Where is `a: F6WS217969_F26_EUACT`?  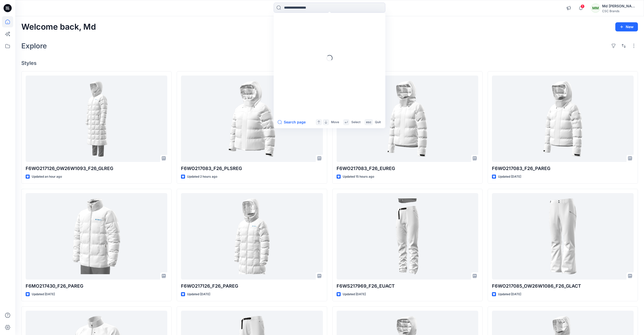
a: F6WS217969_F26_EUACT is located at coordinates (407, 236).